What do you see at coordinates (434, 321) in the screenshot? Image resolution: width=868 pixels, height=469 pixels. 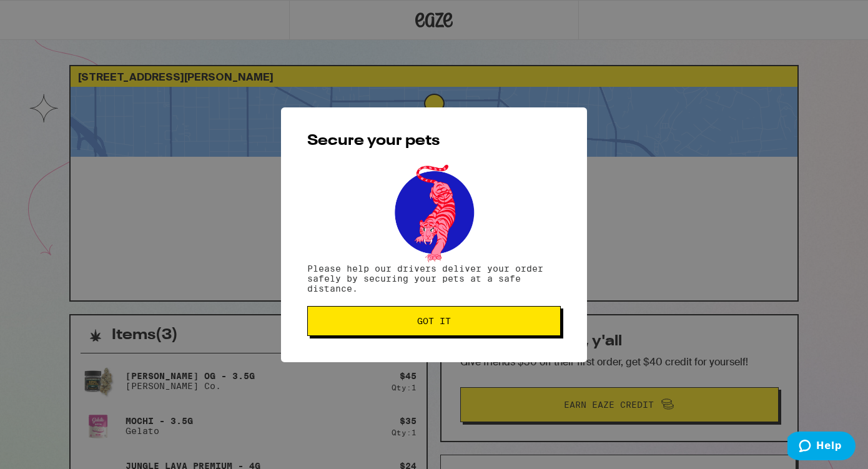 I see `span: Got it` at bounding box center [434, 321].